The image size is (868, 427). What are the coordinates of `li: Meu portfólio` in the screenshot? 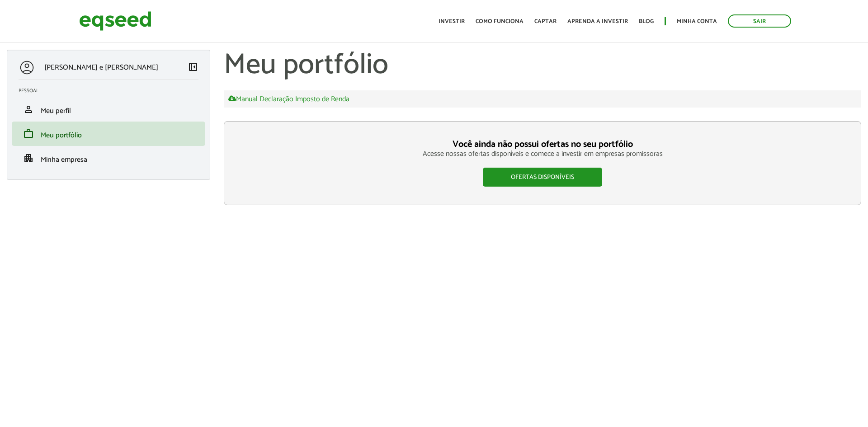 It's located at (108, 134).